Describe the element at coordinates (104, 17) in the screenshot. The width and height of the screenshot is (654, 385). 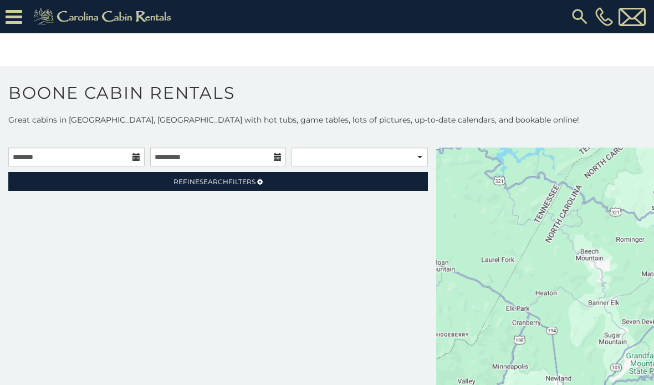
I see `img: Khaki-logo.png` at that location.